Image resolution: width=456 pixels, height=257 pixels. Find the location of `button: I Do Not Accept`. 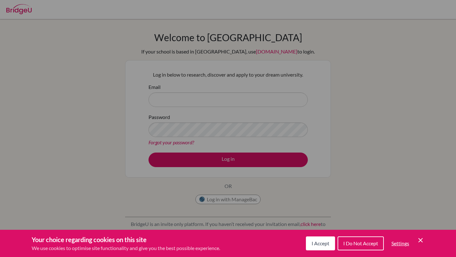

button: I Do Not Accept is located at coordinates (361, 244).